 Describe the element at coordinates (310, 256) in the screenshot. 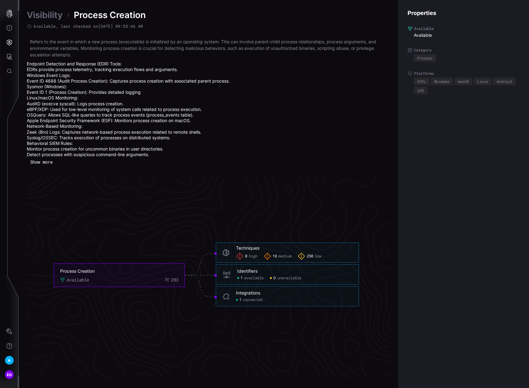

I see `span: 256` at that location.